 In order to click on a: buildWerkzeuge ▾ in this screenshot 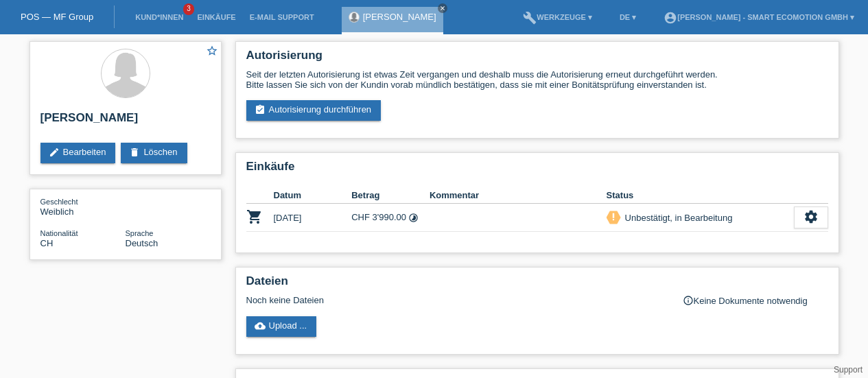, I will do `click(557, 18)`.